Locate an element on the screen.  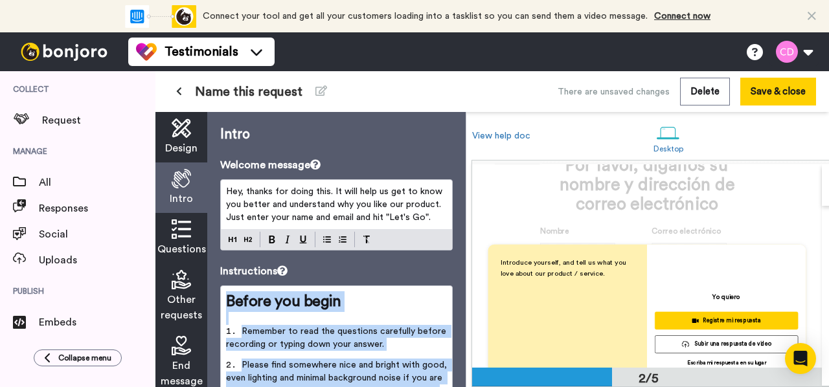
a: View help doc is located at coordinates (501, 136).